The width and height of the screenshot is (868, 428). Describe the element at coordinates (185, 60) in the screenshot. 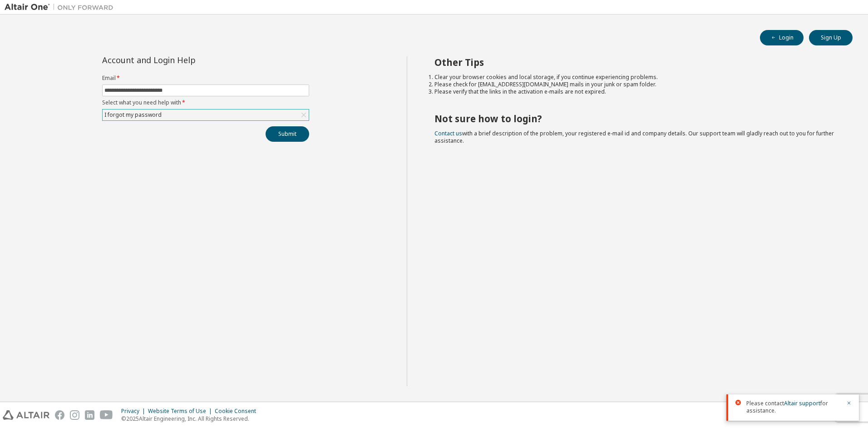

I see `div: Account and Login Help` at that location.